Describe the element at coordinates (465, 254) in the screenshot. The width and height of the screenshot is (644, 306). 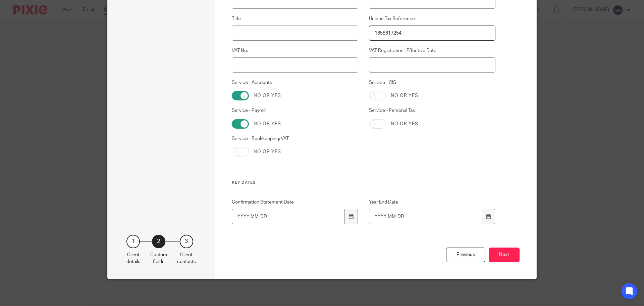
I see `div: Previous` at that location.